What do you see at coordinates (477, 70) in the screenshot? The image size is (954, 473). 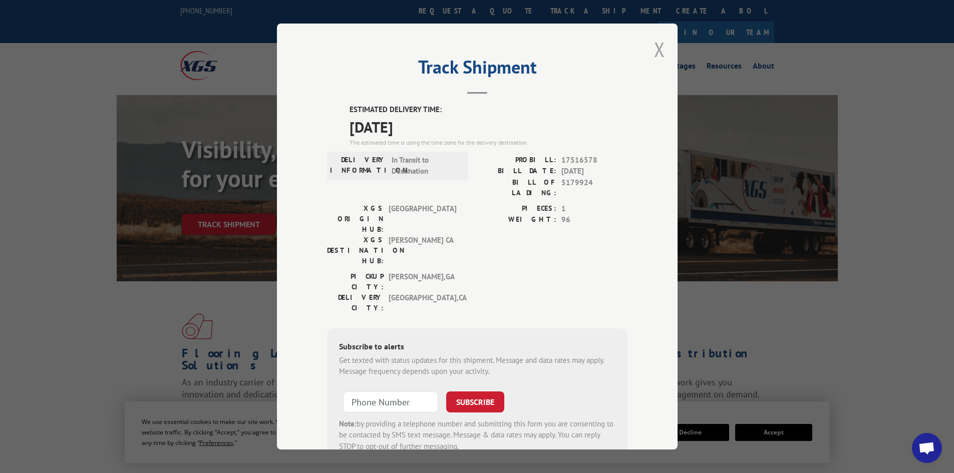 I see `h2: Track Shipment` at bounding box center [477, 70].